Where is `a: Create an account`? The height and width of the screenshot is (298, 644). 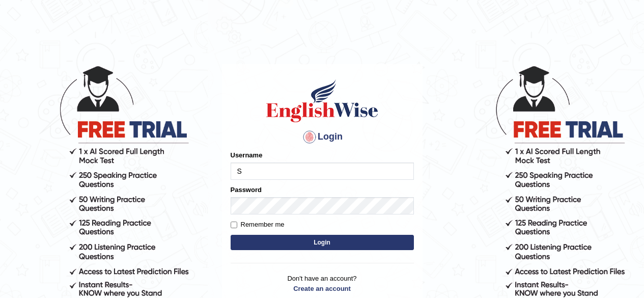
a: Create an account is located at coordinates (322, 288).